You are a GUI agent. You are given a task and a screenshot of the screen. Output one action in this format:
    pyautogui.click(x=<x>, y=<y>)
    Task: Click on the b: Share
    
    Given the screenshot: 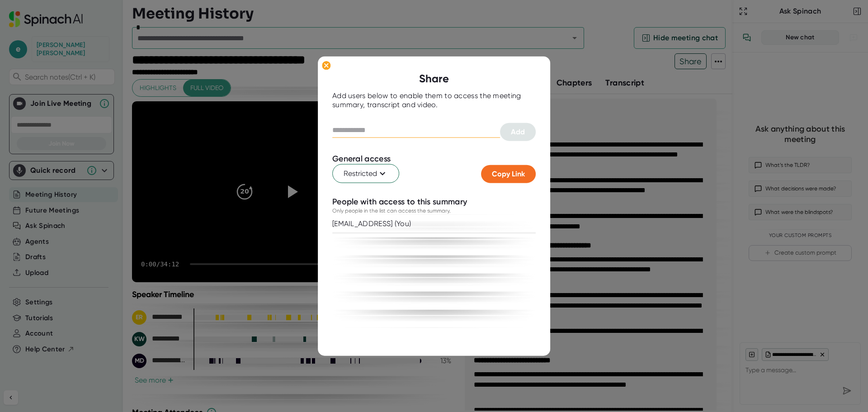 What is the action you would take?
    pyautogui.click(x=434, y=78)
    